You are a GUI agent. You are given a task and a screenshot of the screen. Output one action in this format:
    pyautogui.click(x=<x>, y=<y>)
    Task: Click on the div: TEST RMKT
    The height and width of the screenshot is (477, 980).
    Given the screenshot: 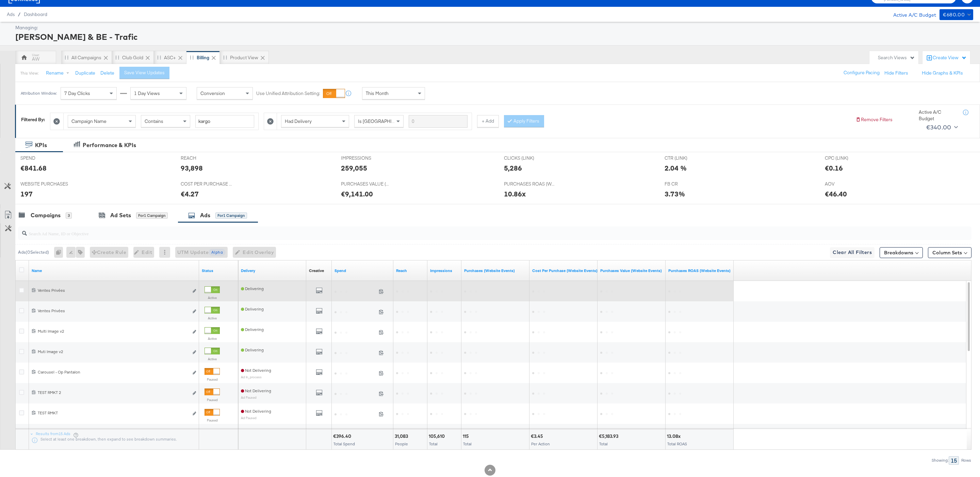 What is the action you would take?
    pyautogui.click(x=113, y=413)
    